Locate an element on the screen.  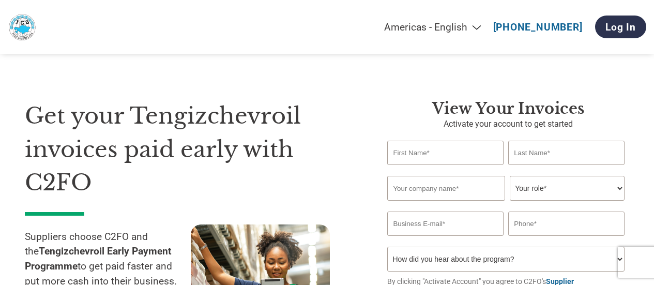
input: First Name* is located at coordinates (445, 153).